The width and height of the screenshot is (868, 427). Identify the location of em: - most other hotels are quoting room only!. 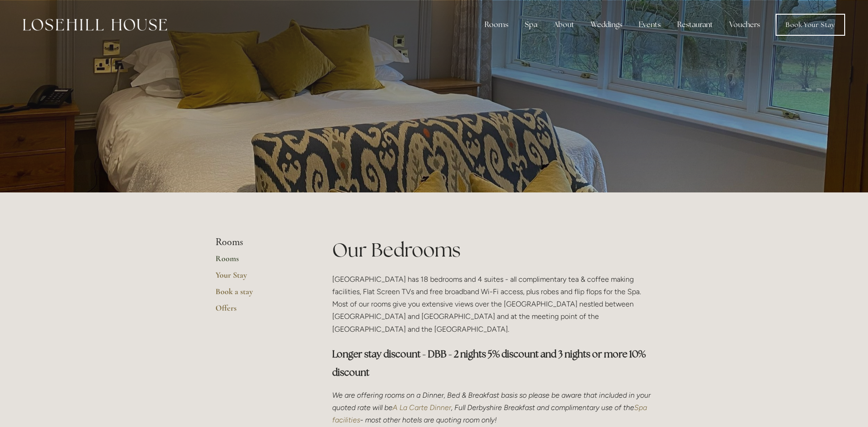
(428, 419).